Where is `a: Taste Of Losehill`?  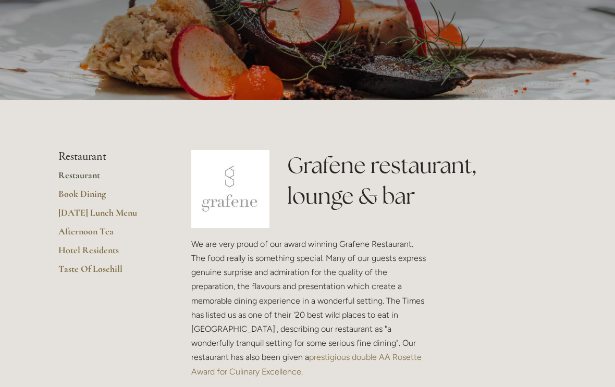 a: Taste Of Losehill is located at coordinates (108, 272).